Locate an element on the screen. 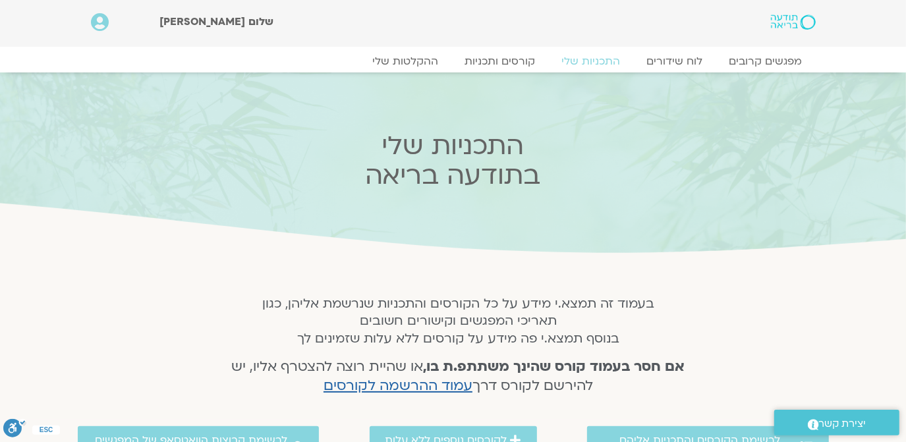  nav: Menu is located at coordinates (453, 61).